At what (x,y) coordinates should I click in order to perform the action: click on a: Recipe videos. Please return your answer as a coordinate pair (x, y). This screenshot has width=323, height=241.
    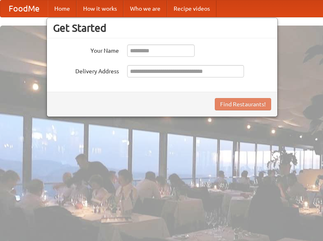
    Looking at the image, I should click on (192, 9).